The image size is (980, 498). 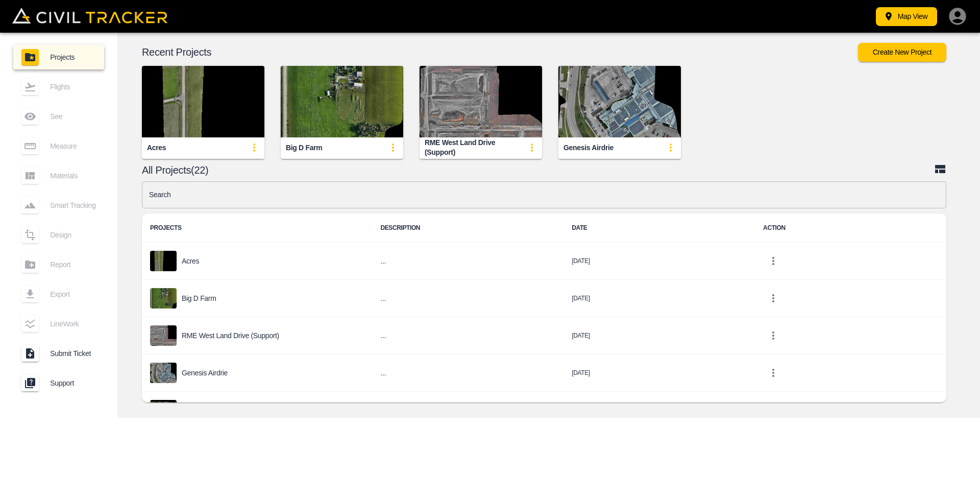 I want to click on span: Support, so click(x=73, y=383).